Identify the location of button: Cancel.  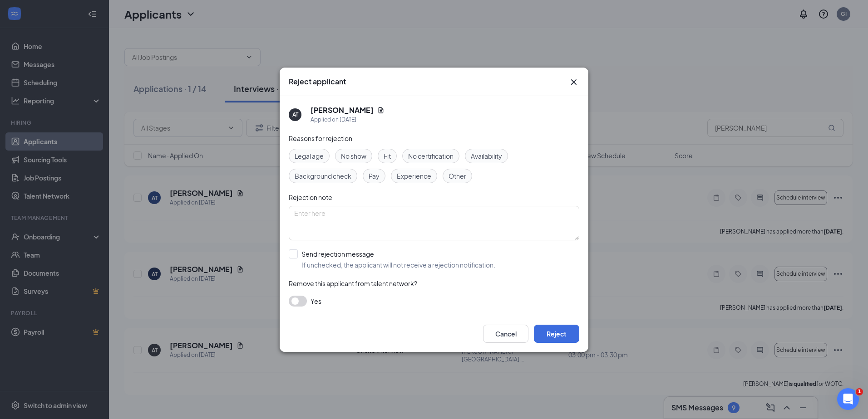
(505, 334).